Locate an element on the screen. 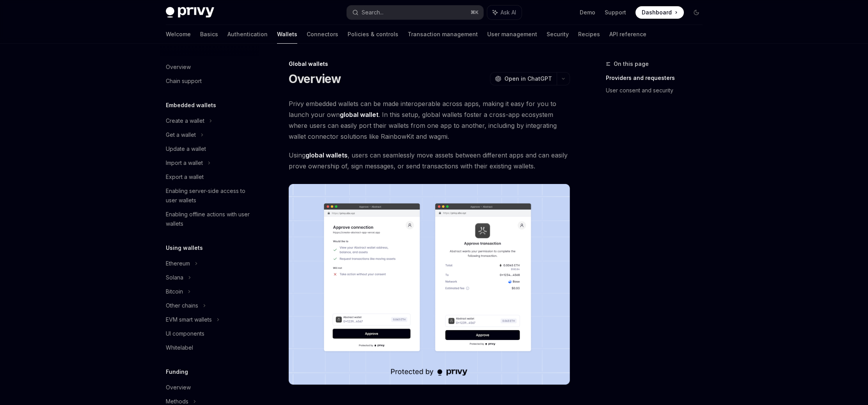  a: Chain support is located at coordinates (209, 81).